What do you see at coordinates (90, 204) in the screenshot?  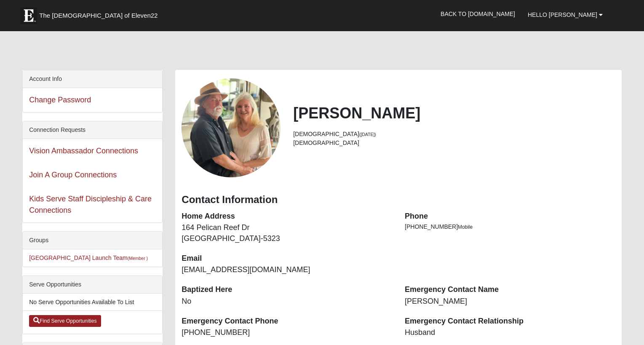 I see `a: Kids Serve Staff Discipleship & Care Connections` at bounding box center [90, 204].